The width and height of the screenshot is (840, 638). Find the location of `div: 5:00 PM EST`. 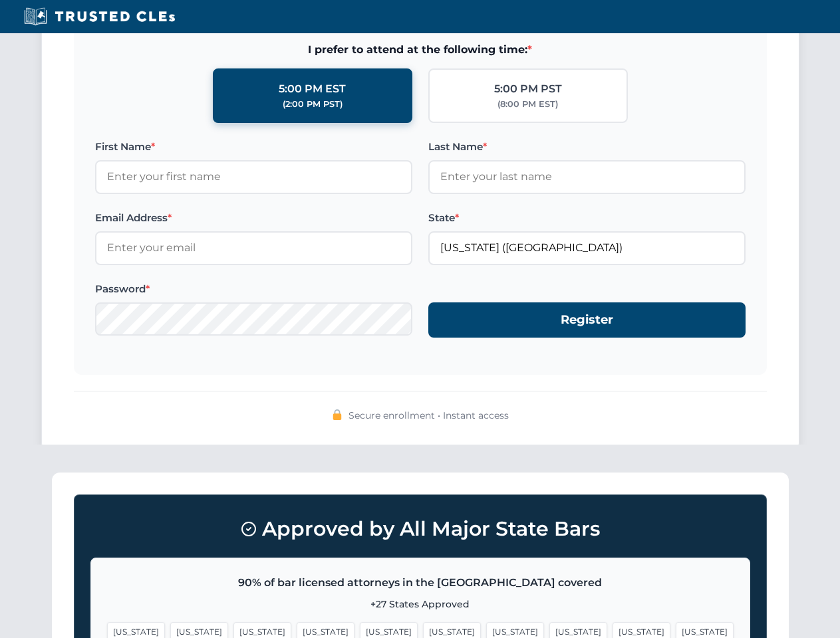

div: 5:00 PM EST is located at coordinates (312, 89).